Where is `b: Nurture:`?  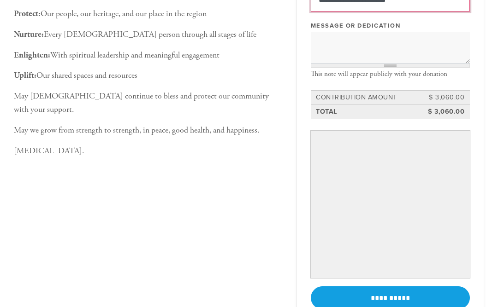
b: Nurture: is located at coordinates (29, 34).